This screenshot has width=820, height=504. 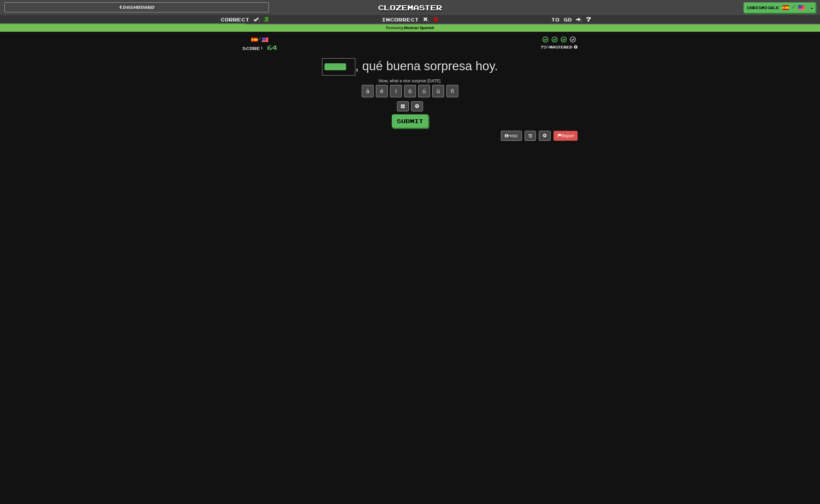 What do you see at coordinates (266, 19) in the screenshot?
I see `span: 3` at bounding box center [266, 19].